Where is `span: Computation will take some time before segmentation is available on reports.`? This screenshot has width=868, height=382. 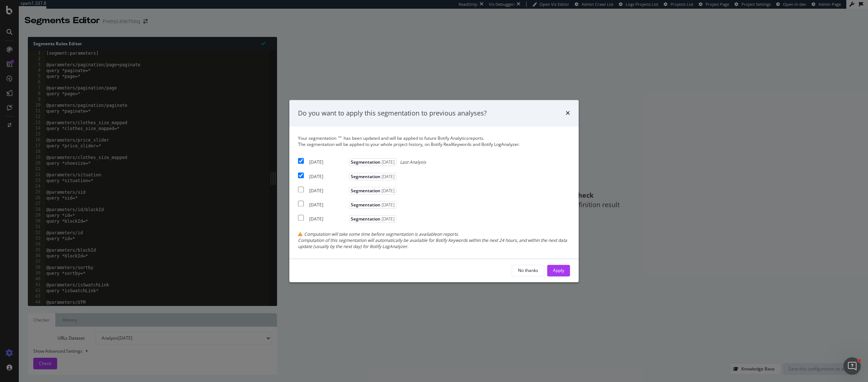
span: Computation will take some time before segmentation is available on reports. is located at coordinates (382, 234).